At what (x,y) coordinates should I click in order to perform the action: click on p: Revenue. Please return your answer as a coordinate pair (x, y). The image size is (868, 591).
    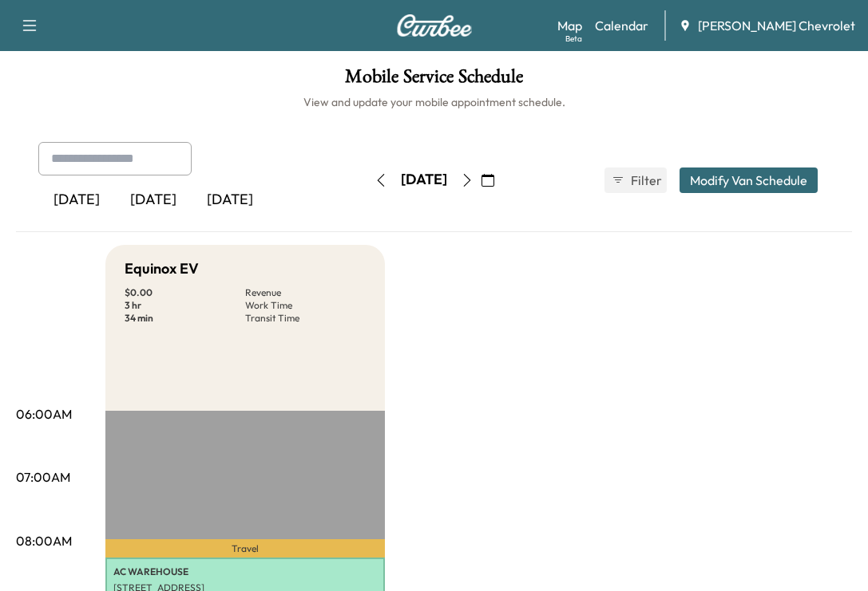
    Looking at the image, I should click on (305, 292).